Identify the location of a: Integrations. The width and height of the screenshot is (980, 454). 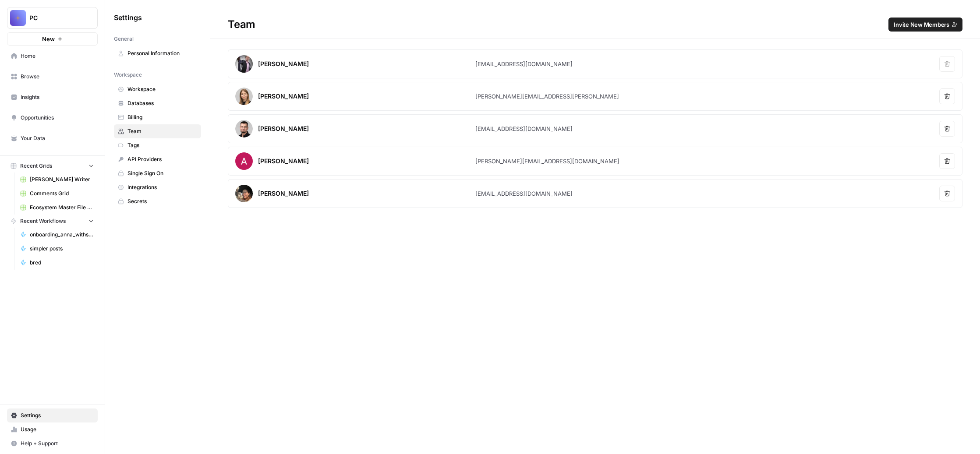
(157, 187).